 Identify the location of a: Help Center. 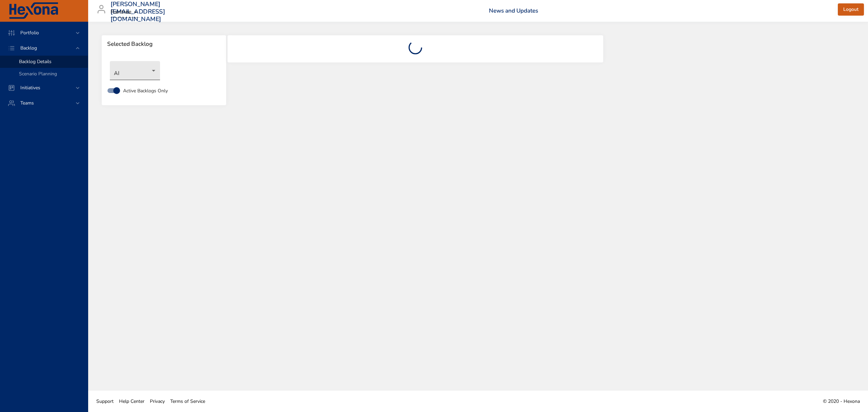
(132, 401).